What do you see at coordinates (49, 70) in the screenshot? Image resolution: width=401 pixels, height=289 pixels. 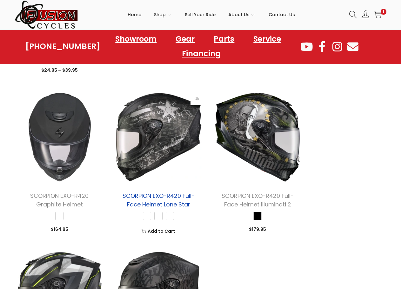 I see `span: 24.95` at bounding box center [49, 70].